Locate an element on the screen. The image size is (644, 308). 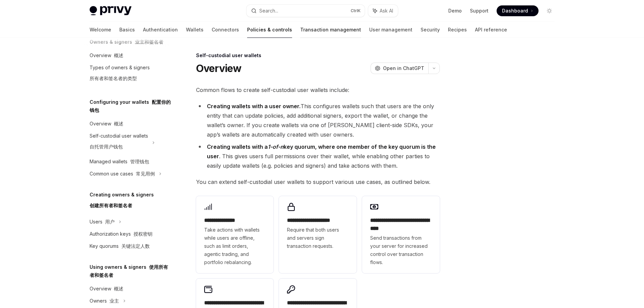
h5: Using owners & signers is located at coordinates (130, 271).